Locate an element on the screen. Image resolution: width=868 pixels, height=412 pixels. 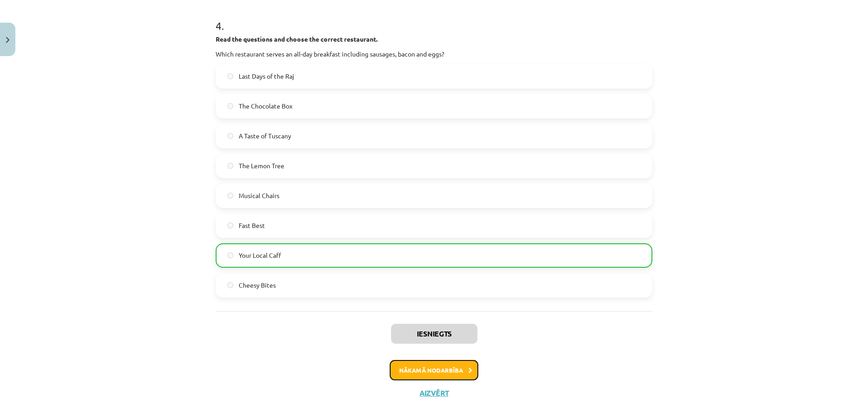
h1: 4 . is located at coordinates (434, 18).